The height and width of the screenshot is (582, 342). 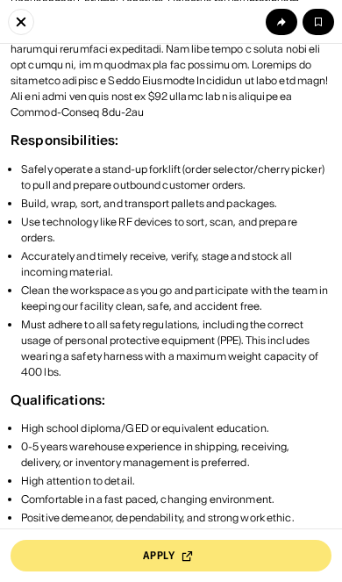 I want to click on div: Clean the workspace as you go and participate with the team in keeping our facility clean, safe, ..., so click(x=176, y=298).